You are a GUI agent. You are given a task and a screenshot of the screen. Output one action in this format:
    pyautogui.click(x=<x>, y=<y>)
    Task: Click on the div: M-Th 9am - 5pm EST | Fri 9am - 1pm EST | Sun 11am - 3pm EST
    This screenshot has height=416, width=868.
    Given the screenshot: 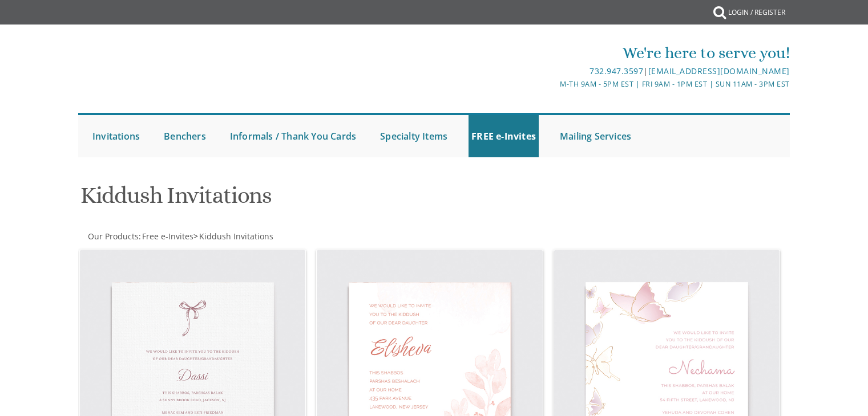 What is the action you would take?
    pyautogui.click(x=553, y=83)
    